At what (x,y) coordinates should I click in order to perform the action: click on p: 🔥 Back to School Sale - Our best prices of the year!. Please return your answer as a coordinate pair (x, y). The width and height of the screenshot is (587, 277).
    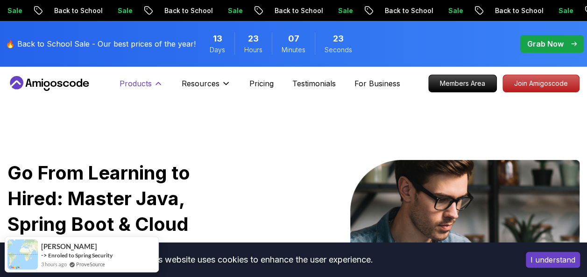
    Looking at the image, I should click on (100, 44).